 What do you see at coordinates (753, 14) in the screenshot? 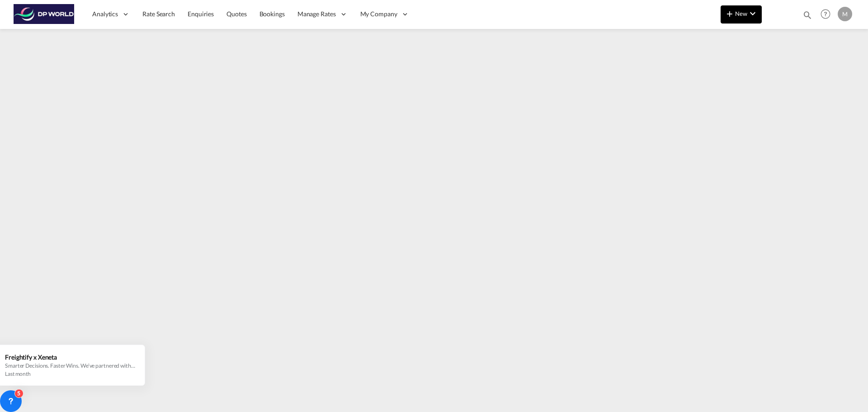
I see `md-icon: icon-chevron-down` at bounding box center [753, 14].